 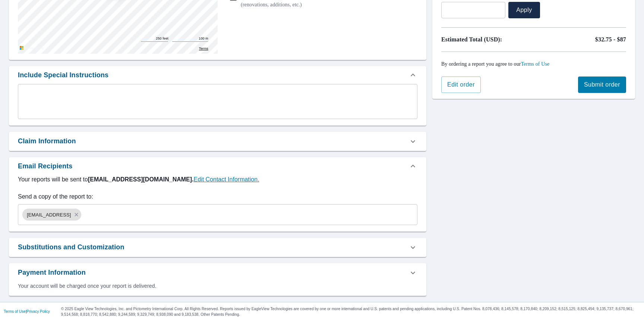 I want to click on a: Privacy Policy, so click(x=39, y=311).